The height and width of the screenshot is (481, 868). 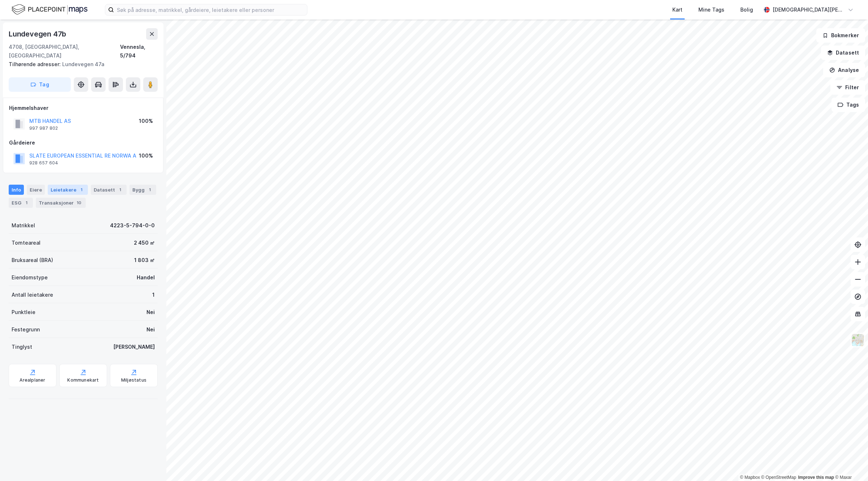 What do you see at coordinates (23, 226) in the screenshot?
I see `div: Matrikkel` at bounding box center [23, 226].